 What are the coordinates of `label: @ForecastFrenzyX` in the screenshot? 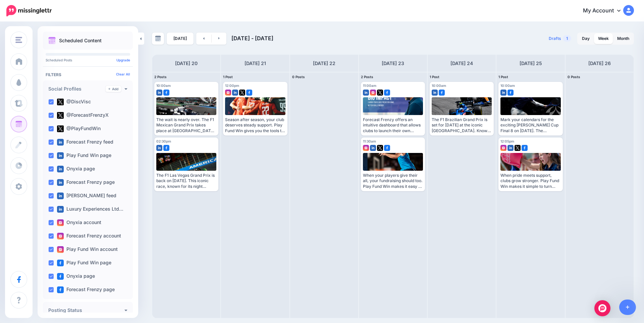 It's located at (83, 115).